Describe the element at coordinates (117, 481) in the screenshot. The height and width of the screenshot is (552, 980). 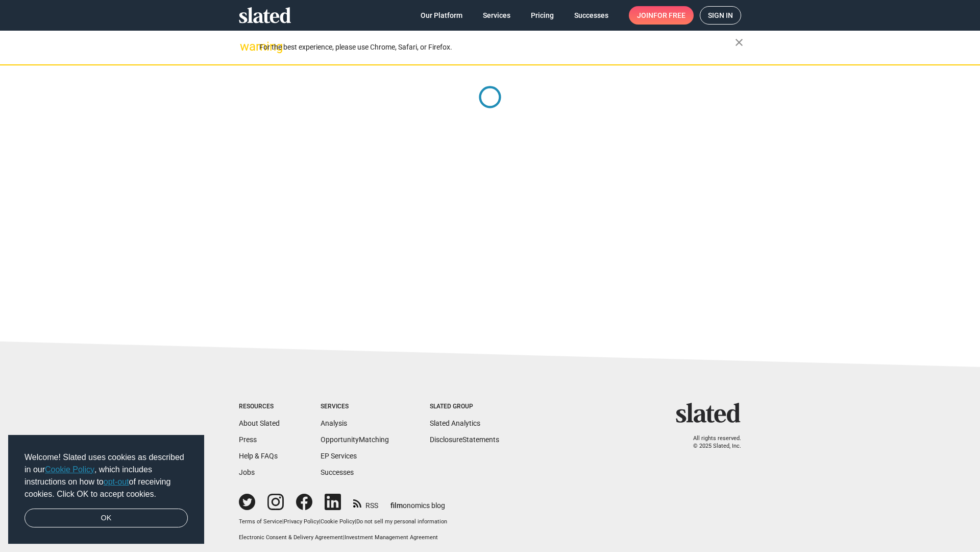
I see `a: opt-out` at that location.